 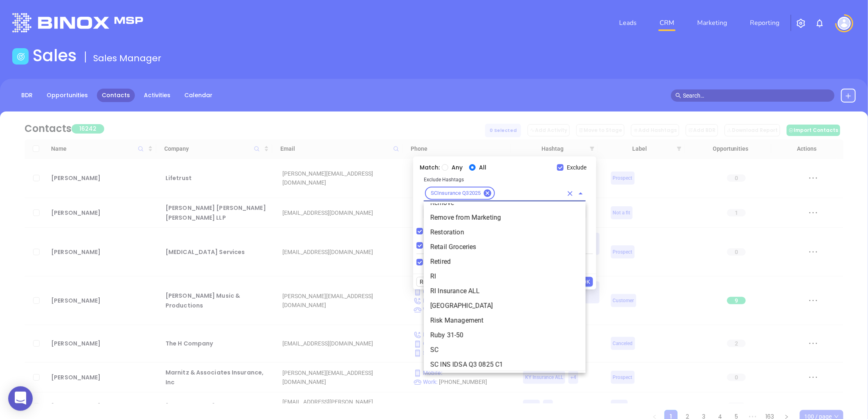 I want to click on img: iconSetting, so click(x=801, y=23).